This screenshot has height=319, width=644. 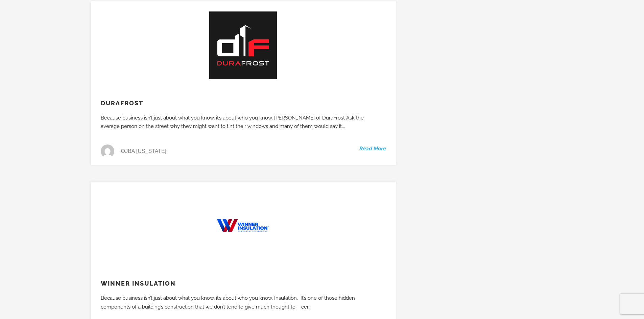 I want to click on a: Winner Insulation, so click(x=138, y=283).